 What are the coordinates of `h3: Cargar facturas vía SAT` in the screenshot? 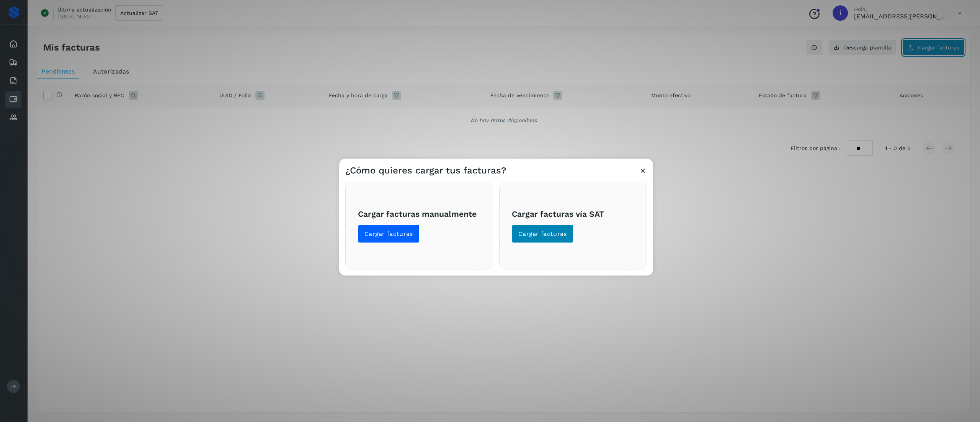 It's located at (573, 213).